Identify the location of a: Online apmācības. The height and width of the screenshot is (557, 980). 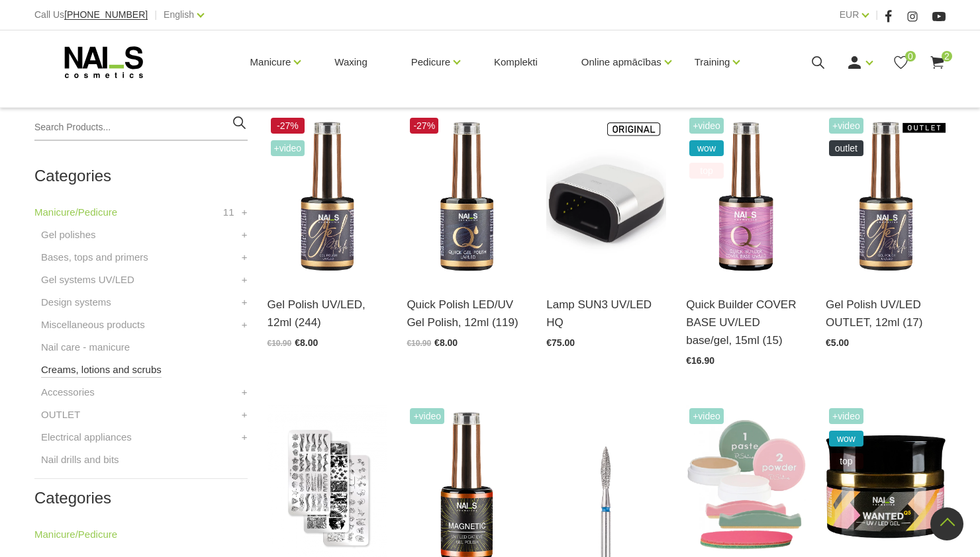
(621, 62).